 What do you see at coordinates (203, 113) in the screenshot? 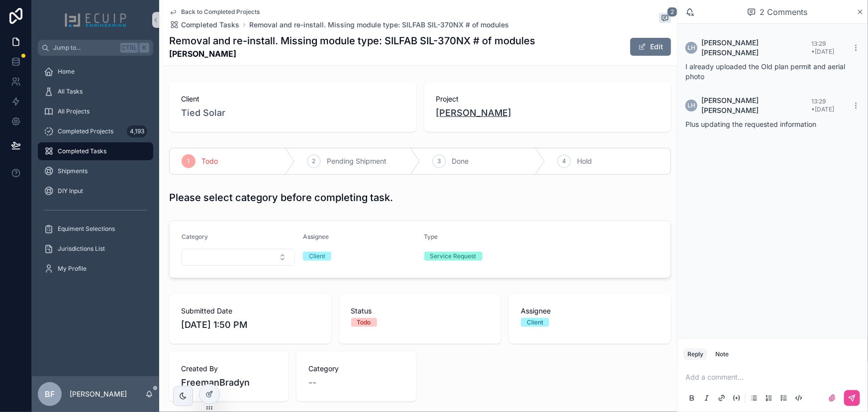
I see `span: Tied Solar` at bounding box center [203, 113].